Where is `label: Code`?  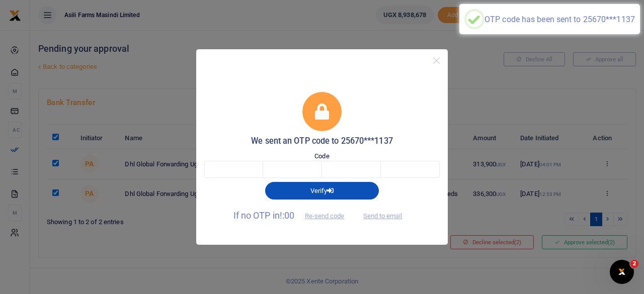
label: Code is located at coordinates (321, 156).